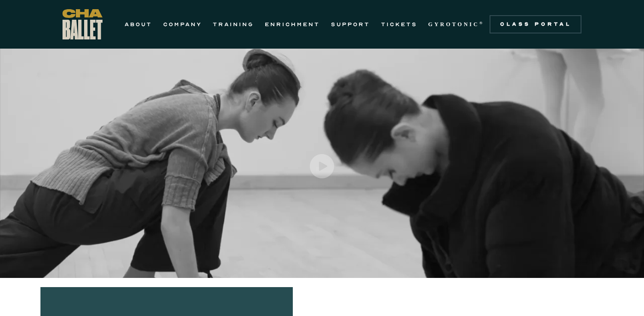  I want to click on a: TRAINING, so click(233, 24).